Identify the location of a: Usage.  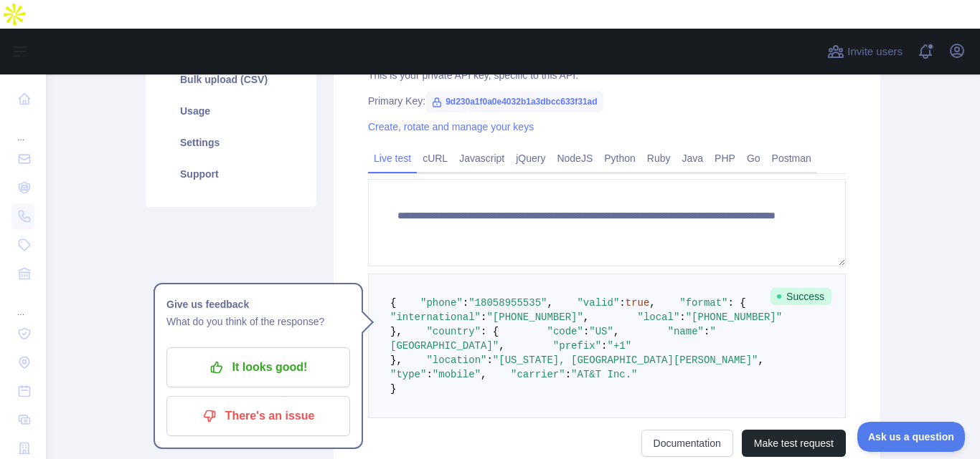
(231, 111).